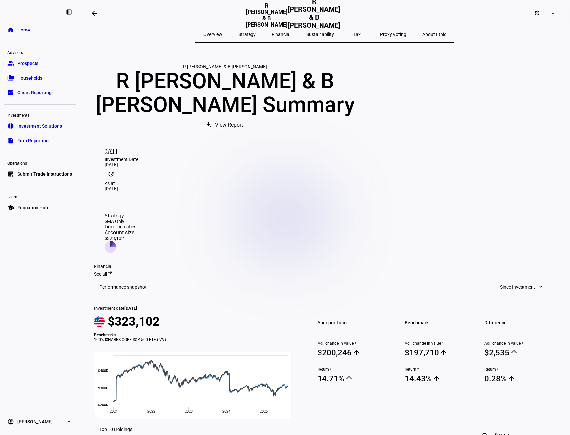 The width and height of the screenshot is (570, 435). Describe the element at coordinates (11, 174) in the screenshot. I see `eth-mat-symbol: list_alt_add` at that location.